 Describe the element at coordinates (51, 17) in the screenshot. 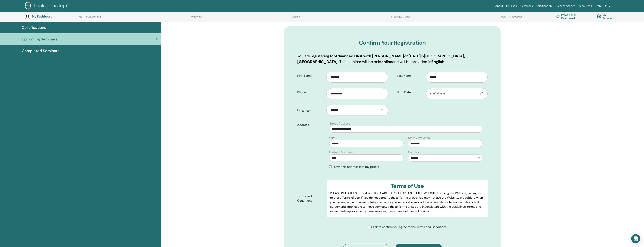

I see `h3: My Dashboard` at that location.